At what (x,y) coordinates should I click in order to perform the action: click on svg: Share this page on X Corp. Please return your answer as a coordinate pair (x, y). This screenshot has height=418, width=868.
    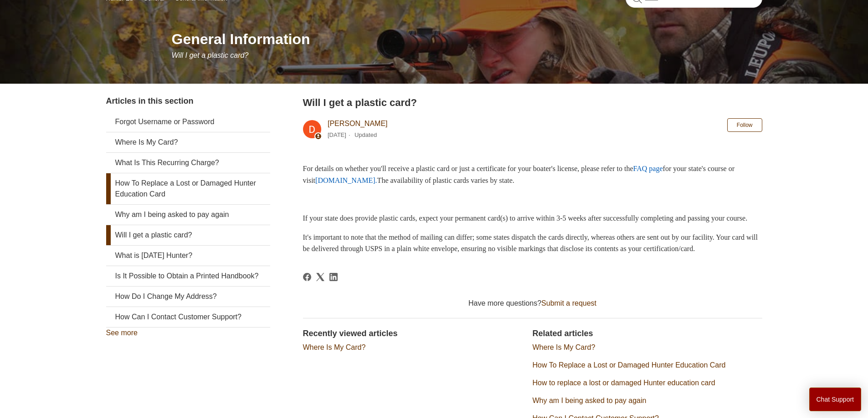
    Looking at the image, I should click on (320, 277).